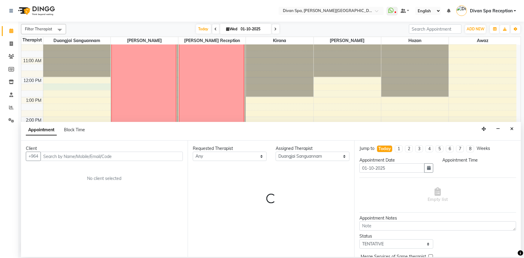 The height and width of the screenshot is (258, 524). Describe the element at coordinates (384, 149) in the screenshot. I see `div: Today` at that location.